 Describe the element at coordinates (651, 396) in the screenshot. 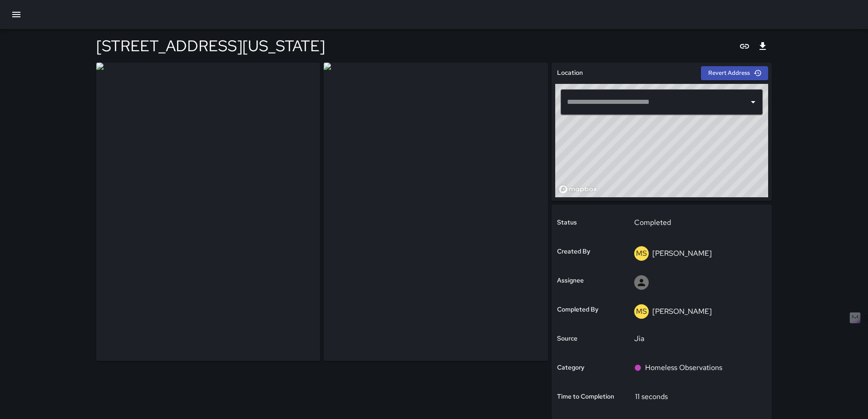

I see `p: 11 seconds` at that location.